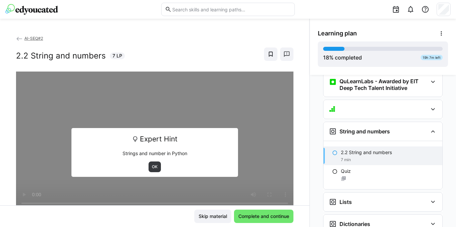 Image resolution: width=456 pixels, height=227 pixels. I want to click on button: Skip material, so click(213, 216).